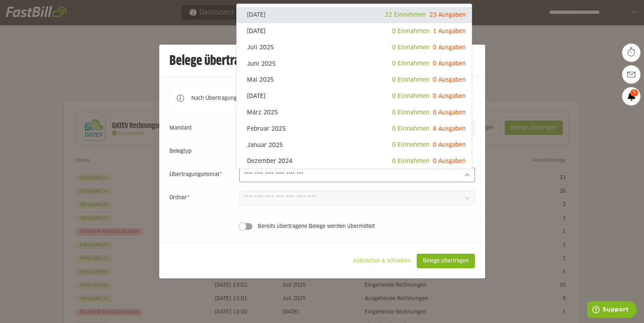 Image resolution: width=644 pixels, height=323 pixels. What do you see at coordinates (405, 15) in the screenshot?
I see `span: 22 Einnahmen` at bounding box center [405, 15].